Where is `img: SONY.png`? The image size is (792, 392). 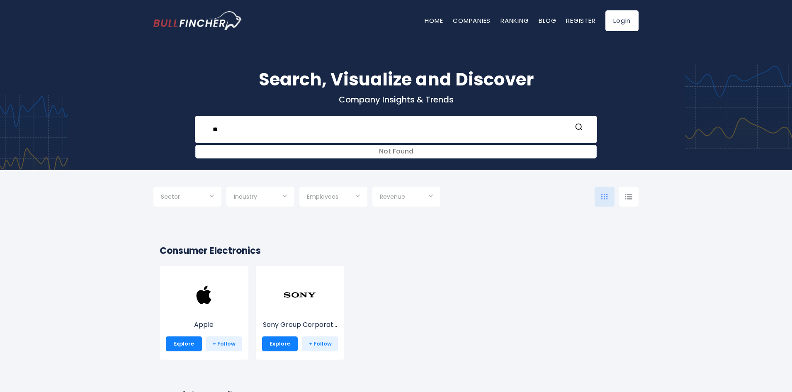
img: SONY.png is located at coordinates (300, 295).